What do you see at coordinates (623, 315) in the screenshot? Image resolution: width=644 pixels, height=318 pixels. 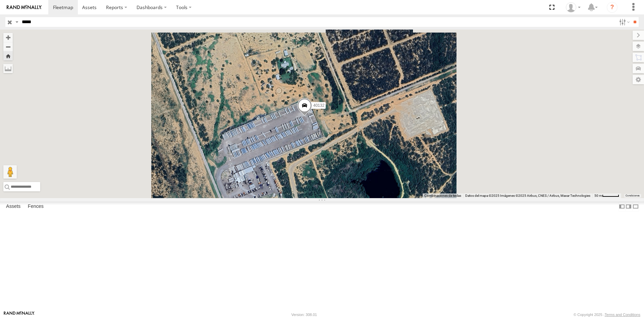 I see `a: Terms and Conditions` at bounding box center [623, 315].